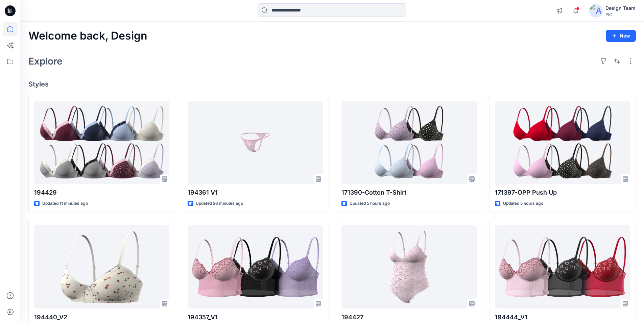 This screenshot has width=644, height=322. I want to click on a: 194427, so click(409, 266).